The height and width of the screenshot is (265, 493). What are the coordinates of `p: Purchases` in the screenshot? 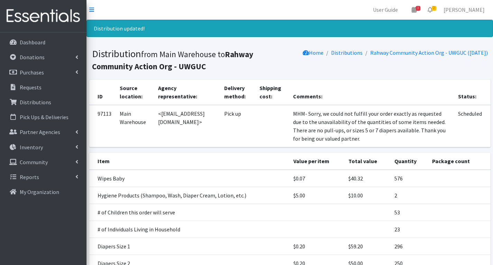 It's located at (32, 72).